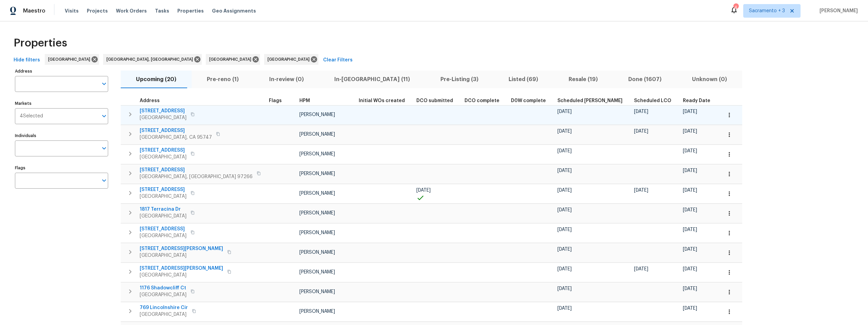  What do you see at coordinates (163, 209) in the screenshot?
I see `span: 1817 Terracina Dr` at bounding box center [163, 209].